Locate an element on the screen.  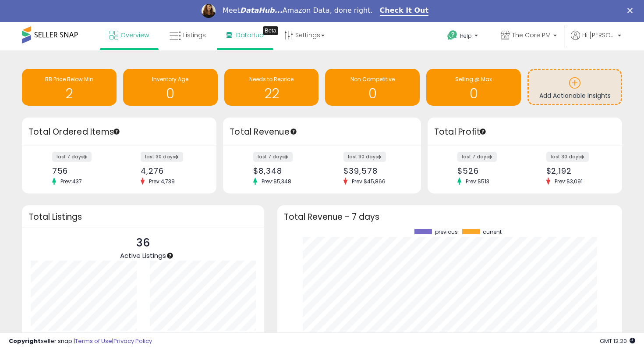
a: Add Actionable Insights is located at coordinates (575, 87).